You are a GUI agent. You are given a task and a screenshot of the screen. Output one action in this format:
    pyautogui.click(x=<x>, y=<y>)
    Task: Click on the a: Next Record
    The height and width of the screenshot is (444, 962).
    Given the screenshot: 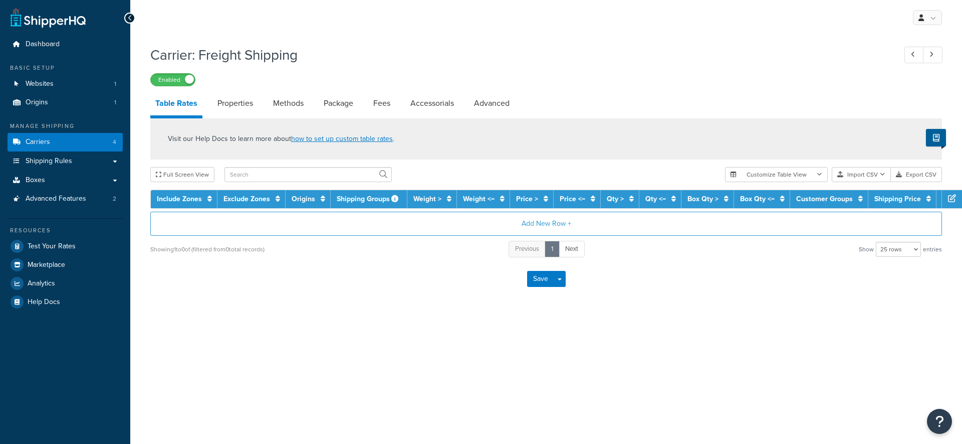 What is the action you would take?
    pyautogui.click(x=933, y=55)
    